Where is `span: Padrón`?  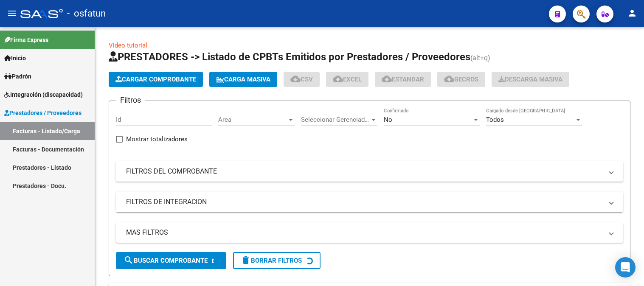
span: Padrón is located at coordinates (18, 77).